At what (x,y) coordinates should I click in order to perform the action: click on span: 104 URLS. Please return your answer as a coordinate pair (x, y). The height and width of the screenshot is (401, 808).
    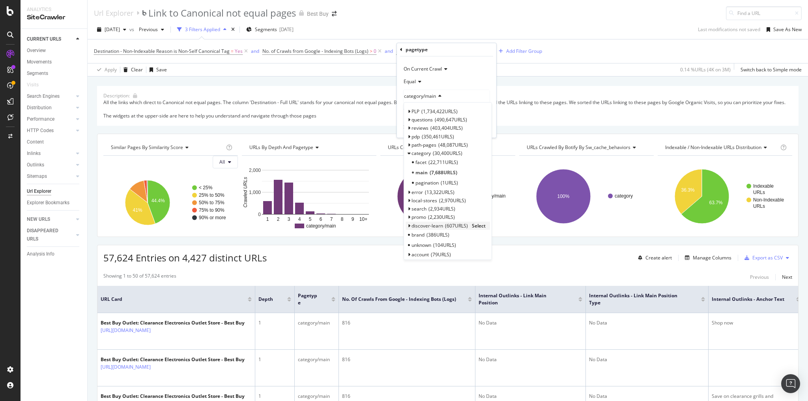
    Looking at the image, I should click on (445, 245).